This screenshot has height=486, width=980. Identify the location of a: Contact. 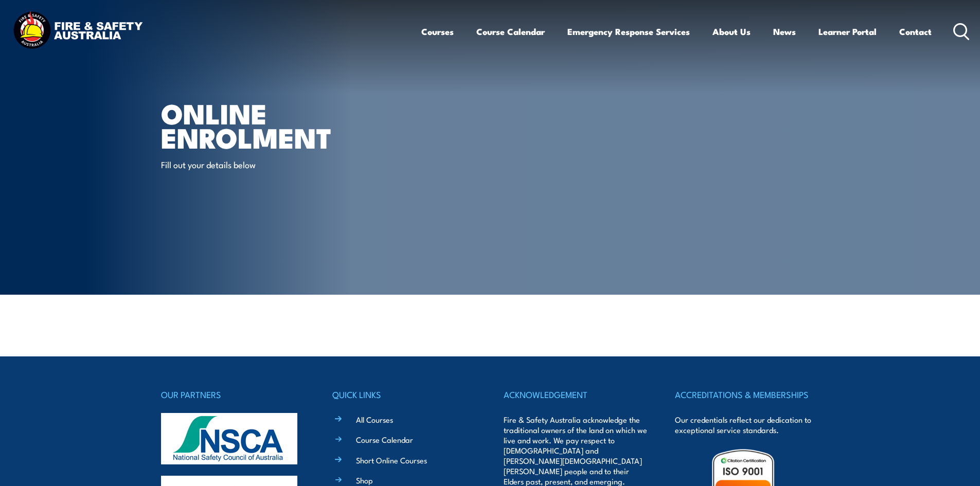
(916, 31).